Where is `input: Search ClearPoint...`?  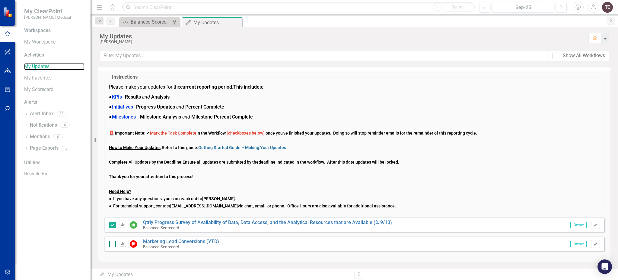 input: Search ClearPoint... is located at coordinates (299, 7).